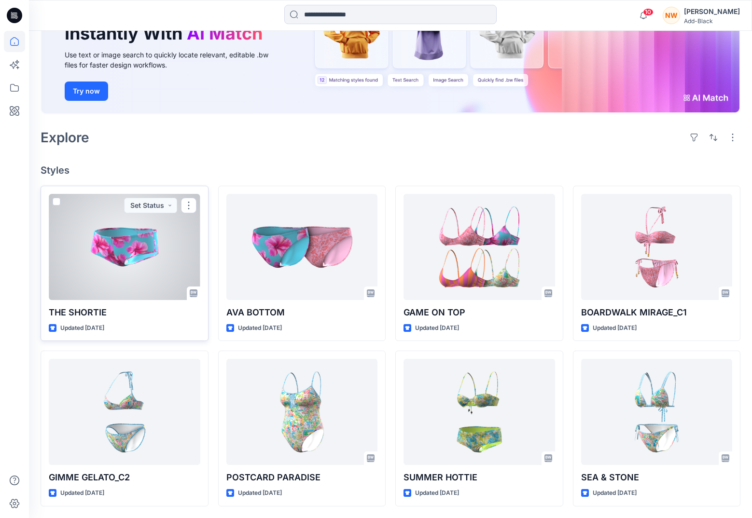 This screenshot has width=752, height=518. Describe the element at coordinates (173, 60) in the screenshot. I see `div: Use text or image search to quickly locate relevant, editable .bw files for faster design workflows.` at that location.